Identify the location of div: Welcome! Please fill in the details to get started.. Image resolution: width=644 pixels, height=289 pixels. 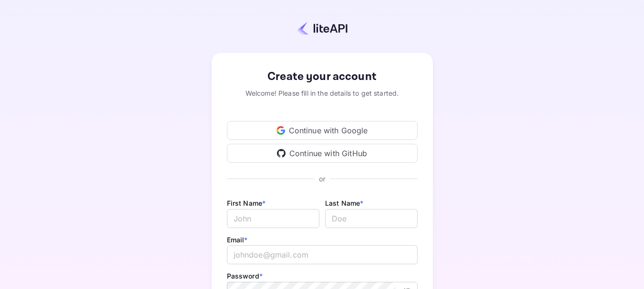
(322, 93).